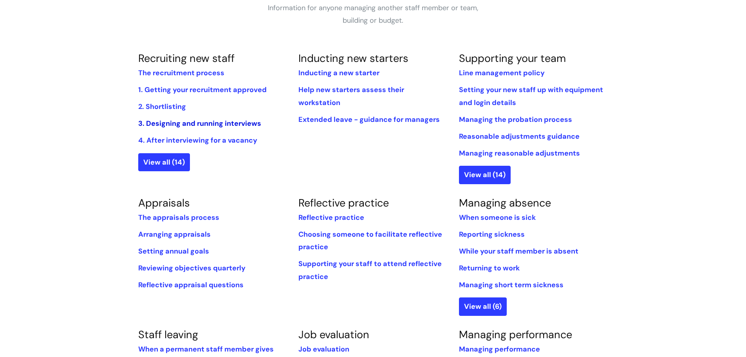  Describe the element at coordinates (519, 136) in the screenshot. I see `a: Reasonable adjustments guidance` at that location.